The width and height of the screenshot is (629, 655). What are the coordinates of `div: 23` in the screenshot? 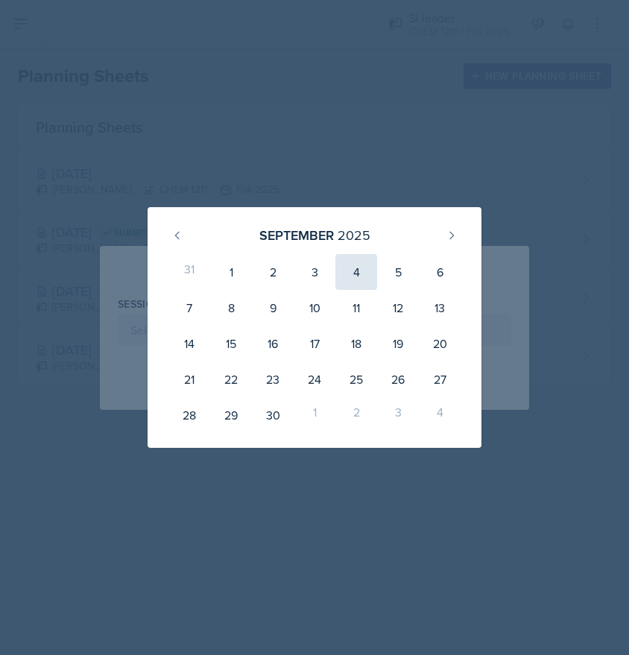 It's located at (273, 379).